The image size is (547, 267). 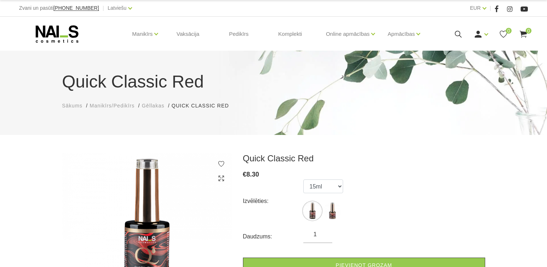 I want to click on a: Manikīrs/Pedikīrs, so click(x=112, y=105).